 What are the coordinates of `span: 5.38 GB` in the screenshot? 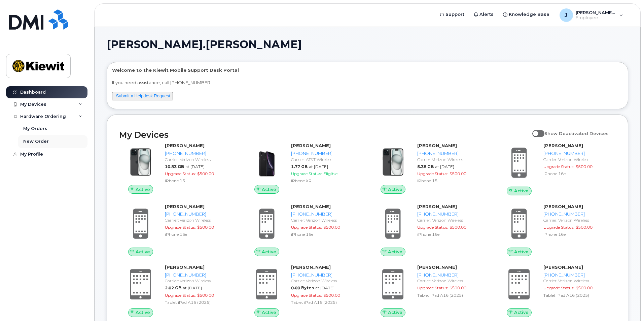 It's located at (425, 166).